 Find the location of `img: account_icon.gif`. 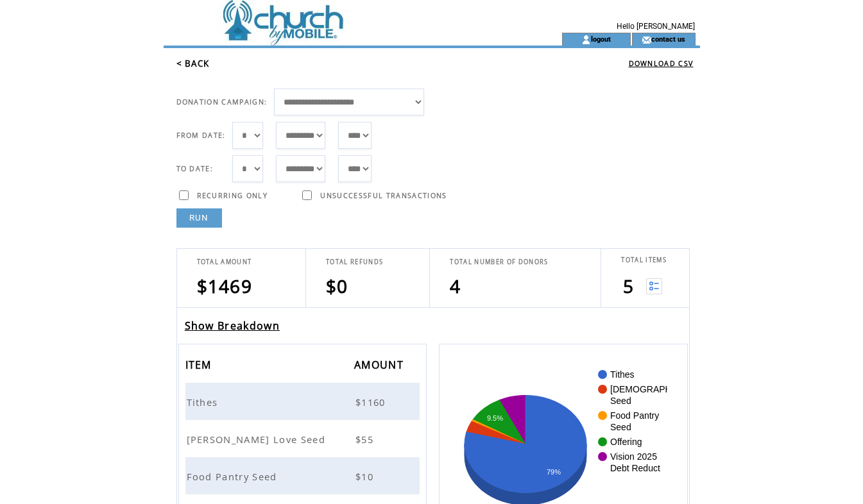

img: account_icon.gif is located at coordinates (586, 40).